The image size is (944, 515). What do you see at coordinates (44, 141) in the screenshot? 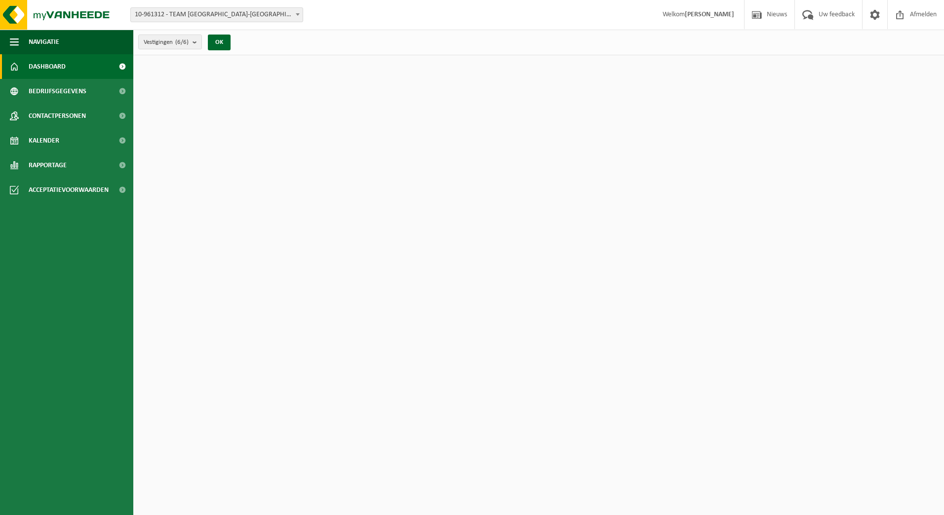
I see `span: Kalender` at bounding box center [44, 141].